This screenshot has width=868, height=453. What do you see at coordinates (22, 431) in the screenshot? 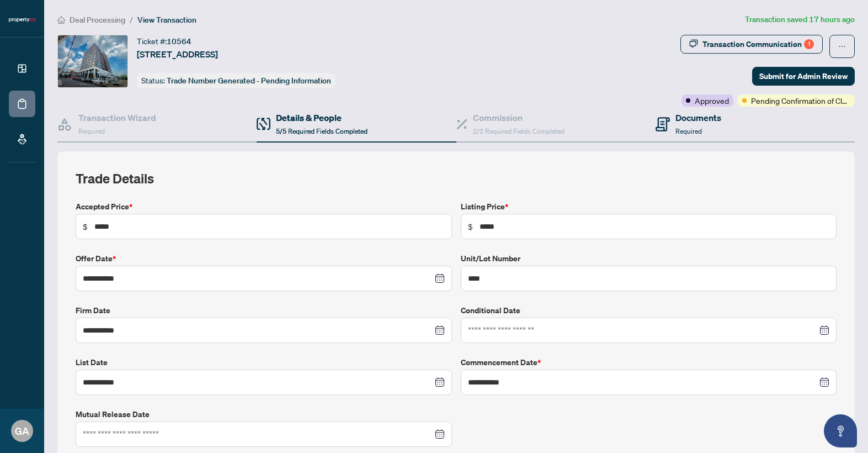
I see `span: GA` at bounding box center [22, 431].